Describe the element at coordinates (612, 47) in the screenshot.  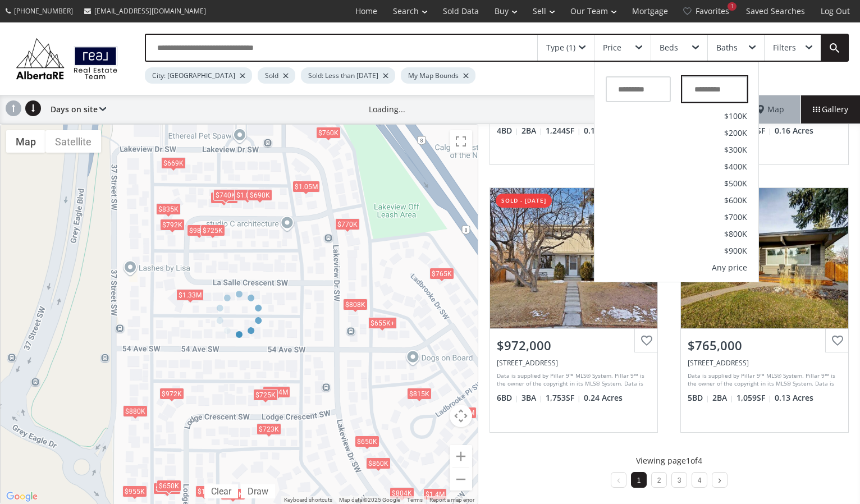
I see `div: Price` at that location.